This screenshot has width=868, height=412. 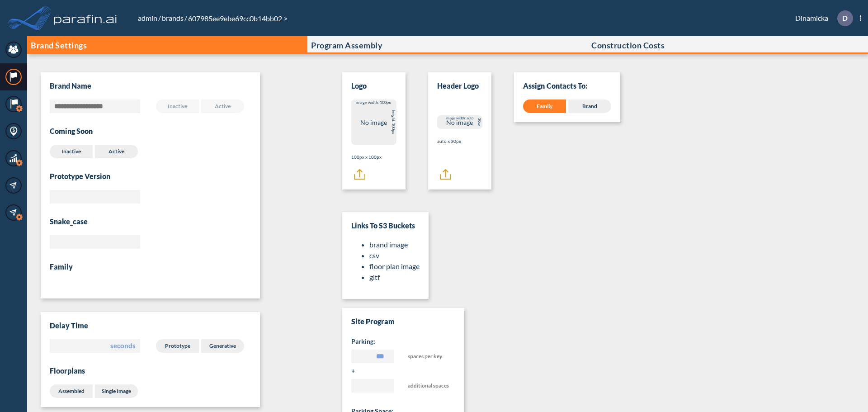 What do you see at coordinates (347, 45) in the screenshot?
I see `p: Program Assembly` at bounding box center [347, 45].